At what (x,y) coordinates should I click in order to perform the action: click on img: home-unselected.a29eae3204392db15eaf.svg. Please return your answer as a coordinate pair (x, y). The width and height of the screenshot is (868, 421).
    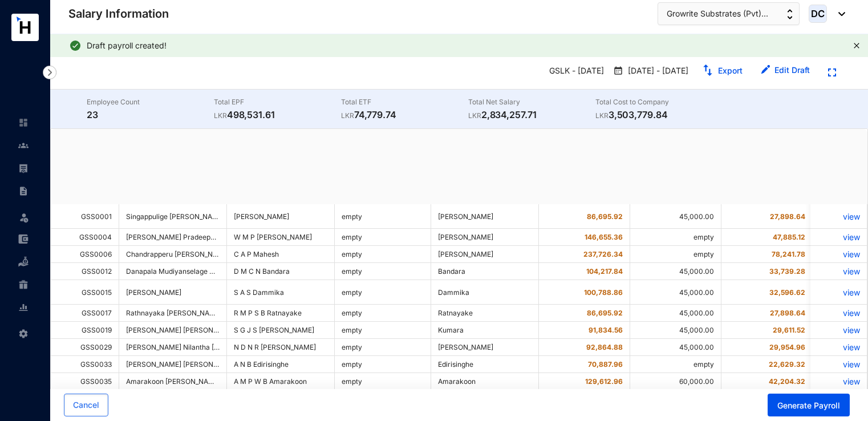
    Looking at the image, I should click on (24, 123).